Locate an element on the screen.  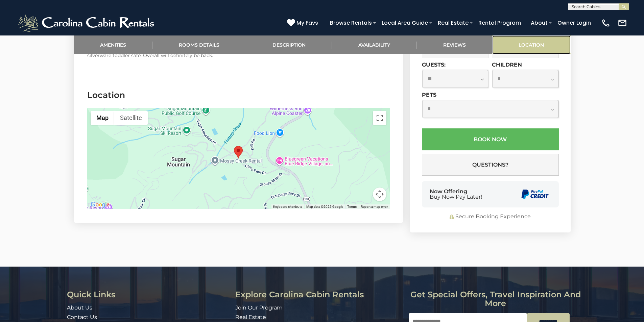
img: phone-regular-white.png is located at coordinates (606, 23).